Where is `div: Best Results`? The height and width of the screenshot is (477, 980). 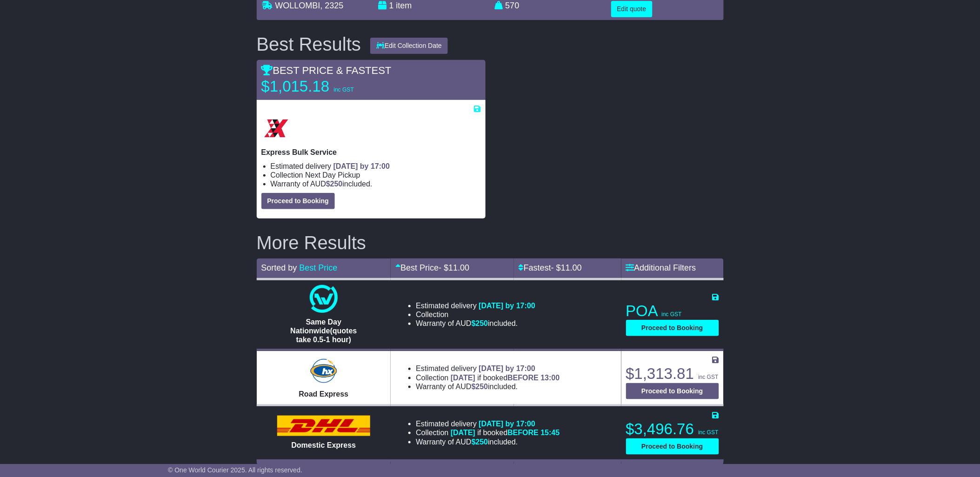
div: Best Results is located at coordinates (309, 44).